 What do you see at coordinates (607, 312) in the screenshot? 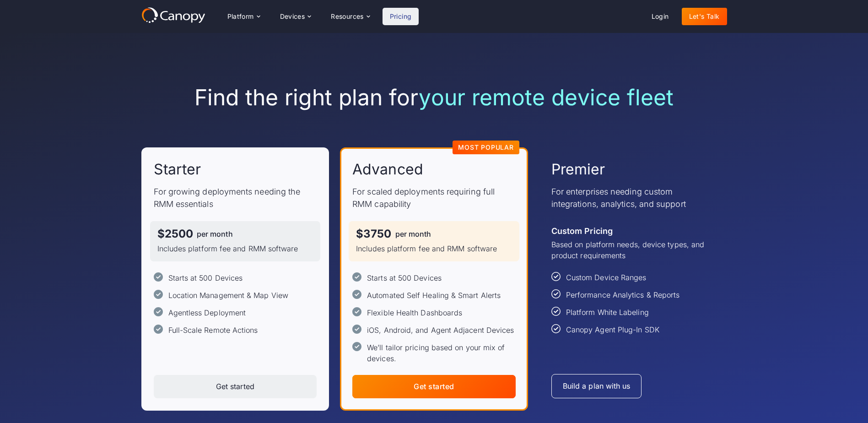
I see `div: Platform White Labeling` at bounding box center [607, 312].